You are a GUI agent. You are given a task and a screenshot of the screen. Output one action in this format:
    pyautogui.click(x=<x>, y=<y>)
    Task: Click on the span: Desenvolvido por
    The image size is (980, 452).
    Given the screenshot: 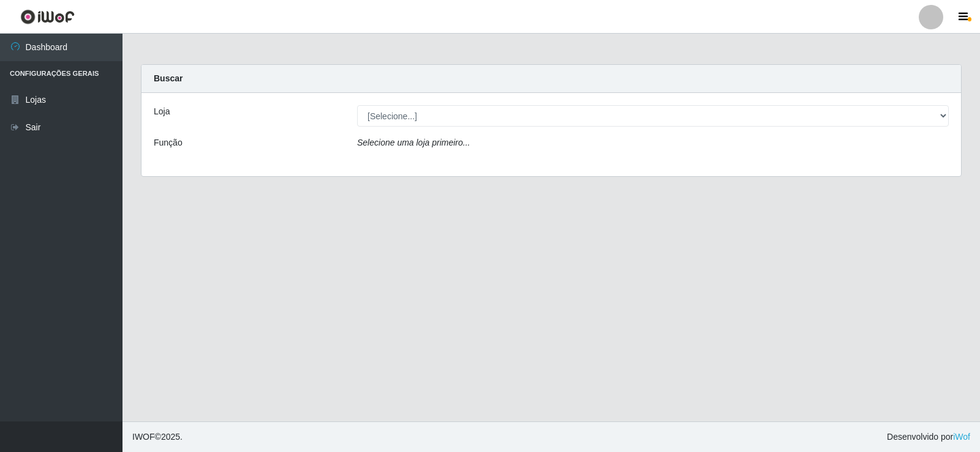 What is the action you would take?
    pyautogui.click(x=929, y=437)
    